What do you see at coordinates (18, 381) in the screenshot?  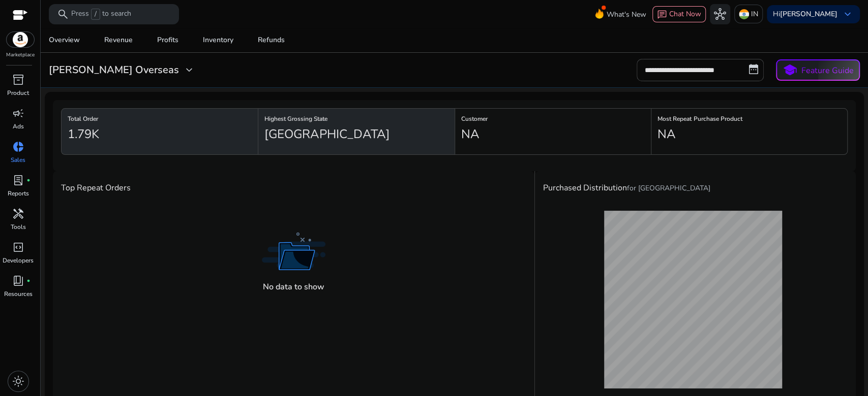 I see `span: light_mode` at bounding box center [18, 381].